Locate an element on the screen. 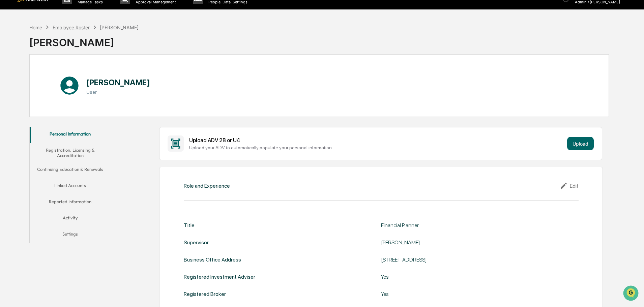 This screenshot has width=644, height=307. div: secondary tabs example is located at coordinates (70, 185).